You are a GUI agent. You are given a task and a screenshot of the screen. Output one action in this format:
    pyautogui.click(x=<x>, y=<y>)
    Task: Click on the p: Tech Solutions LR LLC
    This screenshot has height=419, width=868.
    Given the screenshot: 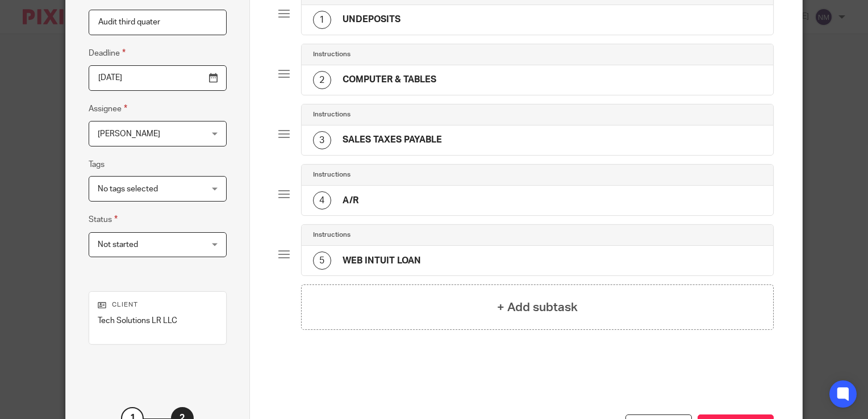 What is the action you would take?
    pyautogui.click(x=157, y=321)
    